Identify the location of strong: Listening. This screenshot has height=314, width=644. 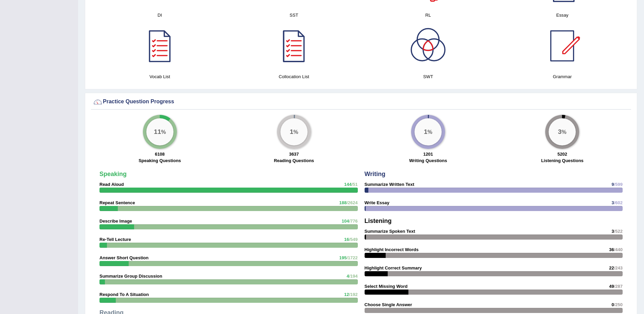
(378, 221).